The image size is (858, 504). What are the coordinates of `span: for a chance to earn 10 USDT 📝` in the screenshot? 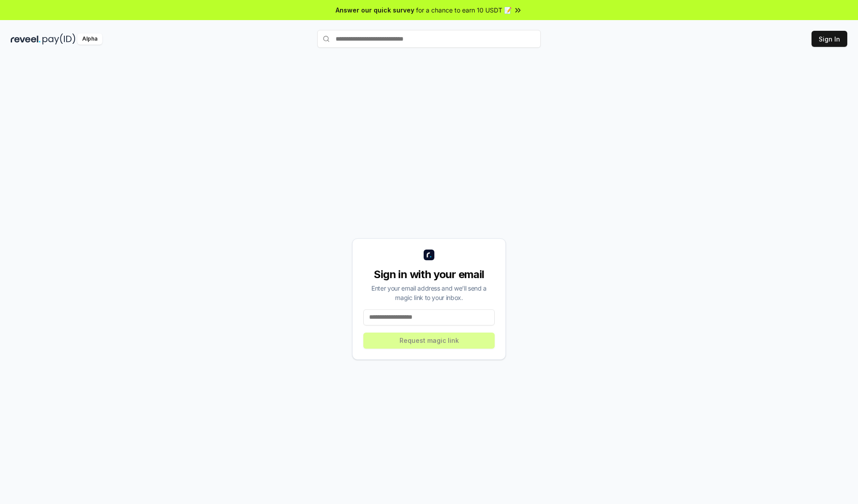 It's located at (463, 10).